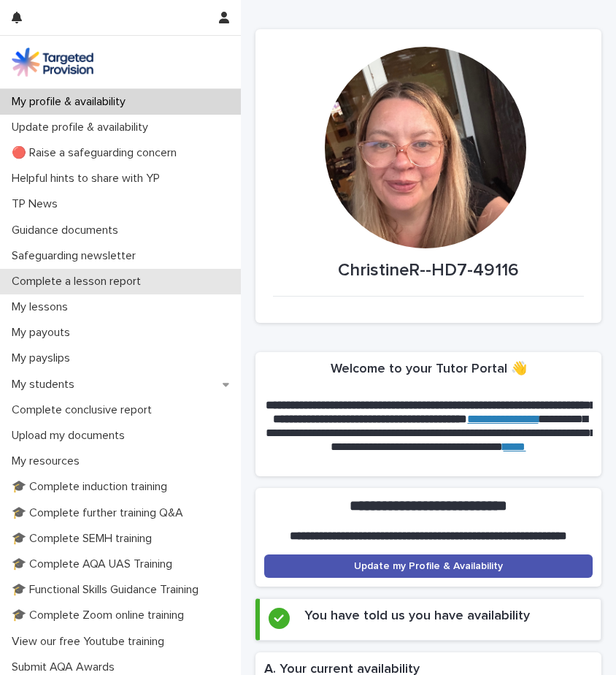 The height and width of the screenshot is (675, 616). Describe the element at coordinates (85, 538) in the screenshot. I see `p: 🎓 Complete SEMH training` at that location.